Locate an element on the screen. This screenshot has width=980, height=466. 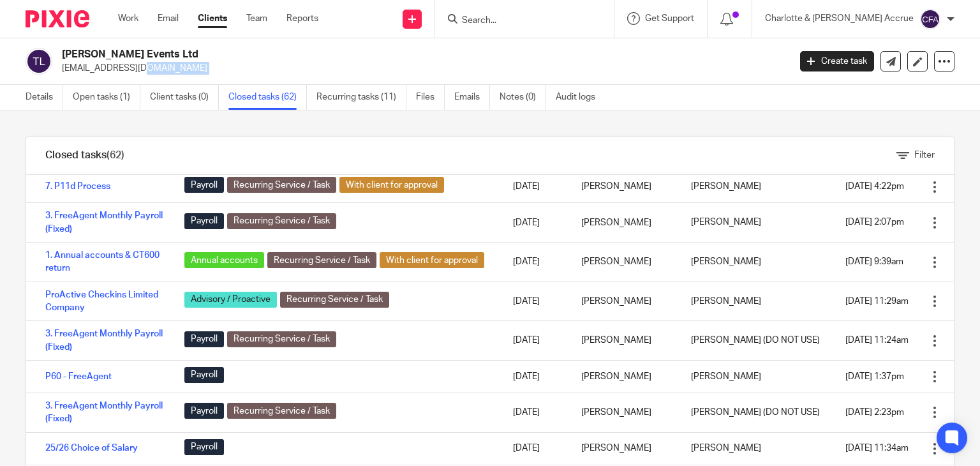
span: (62) is located at coordinates (116, 155).